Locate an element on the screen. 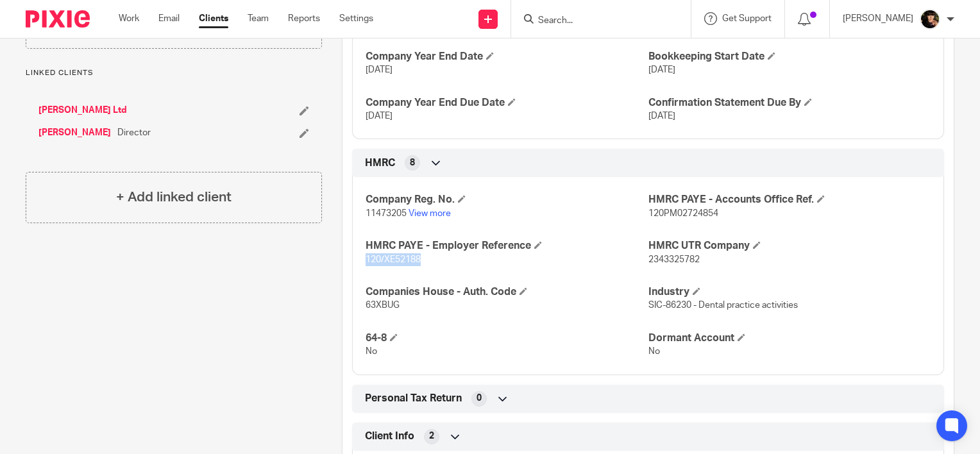 The width and height of the screenshot is (980, 454). span: Get Support is located at coordinates (746, 18).